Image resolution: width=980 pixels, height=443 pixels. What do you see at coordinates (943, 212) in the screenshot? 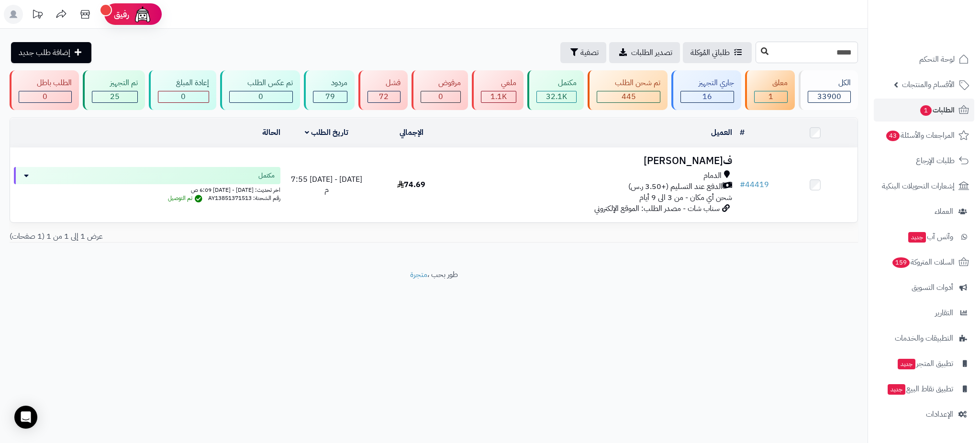
I see `span: العملاء` at bounding box center [943, 212].